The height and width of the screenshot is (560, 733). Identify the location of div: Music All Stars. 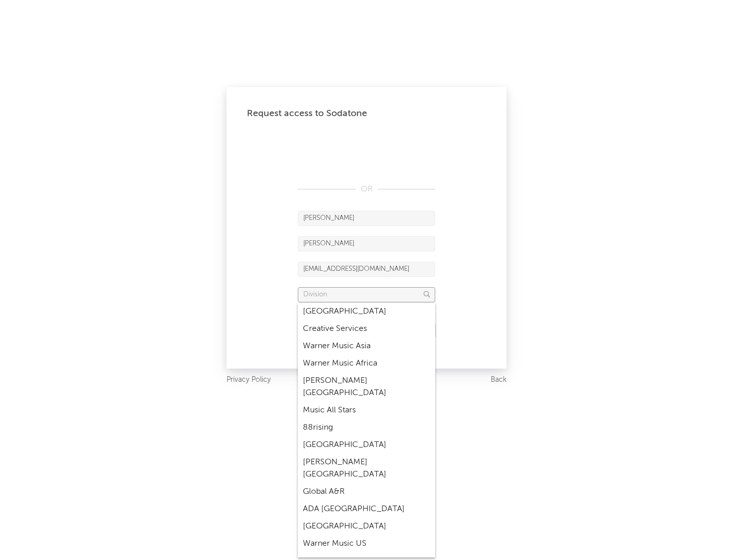
(366, 411).